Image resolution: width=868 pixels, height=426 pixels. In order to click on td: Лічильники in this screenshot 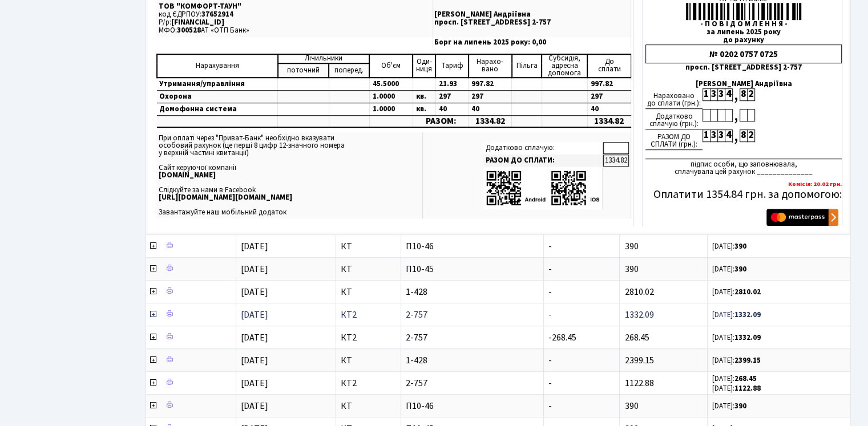, I will do `click(323, 59)`.